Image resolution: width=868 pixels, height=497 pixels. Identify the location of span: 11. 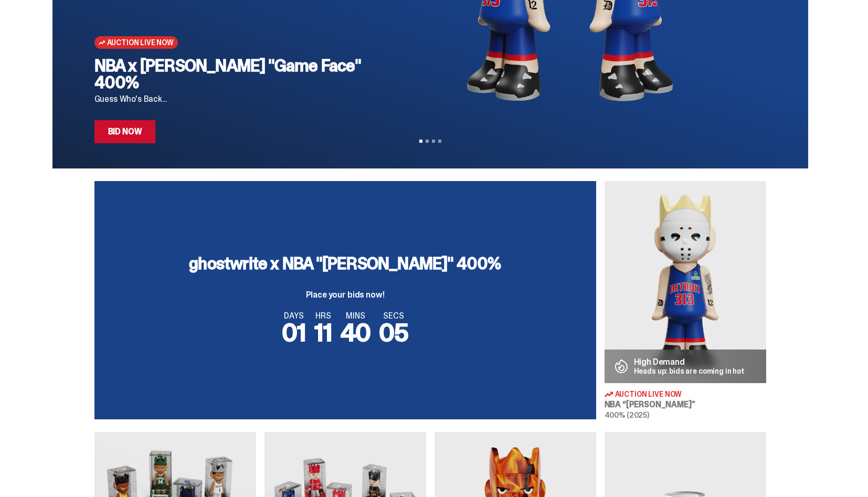
(323, 332).